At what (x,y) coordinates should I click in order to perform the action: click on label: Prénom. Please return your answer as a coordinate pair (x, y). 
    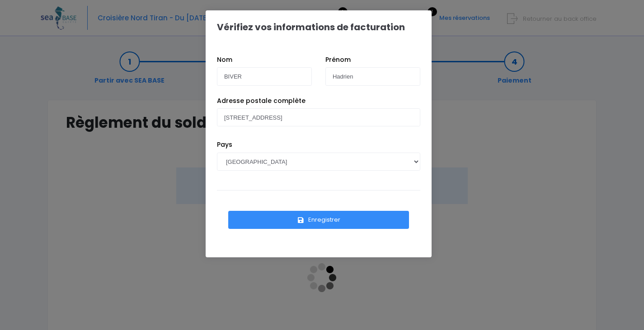
    Looking at the image, I should click on (338, 59).